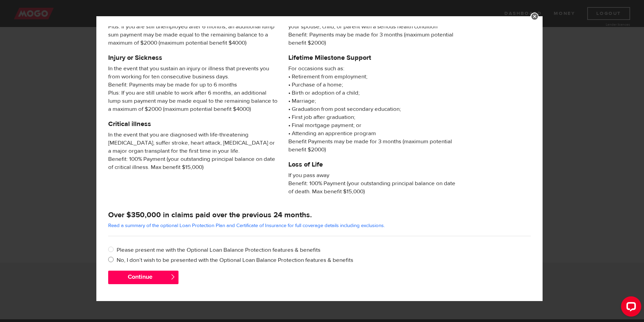 The height and width of the screenshot is (322, 644). What do you see at coordinates (373, 184) in the screenshot?
I see `span: If you pass away Benefit: 100% Payment (your outstanding principal balance on date of death. Max ...` at bounding box center [373, 184].